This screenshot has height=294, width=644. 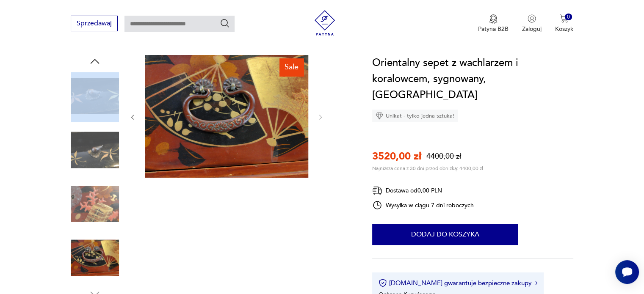 What do you see at coordinates (564, 19) in the screenshot?
I see `img: Ikona koszyka` at bounding box center [564, 19].